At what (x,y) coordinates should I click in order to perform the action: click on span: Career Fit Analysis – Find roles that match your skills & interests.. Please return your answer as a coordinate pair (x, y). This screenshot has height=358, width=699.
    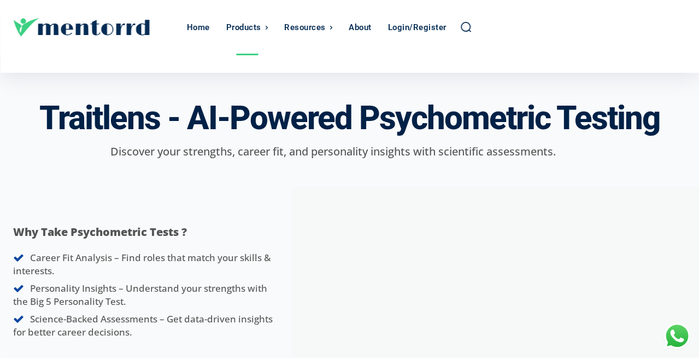
    Looking at the image, I should click on (142, 264).